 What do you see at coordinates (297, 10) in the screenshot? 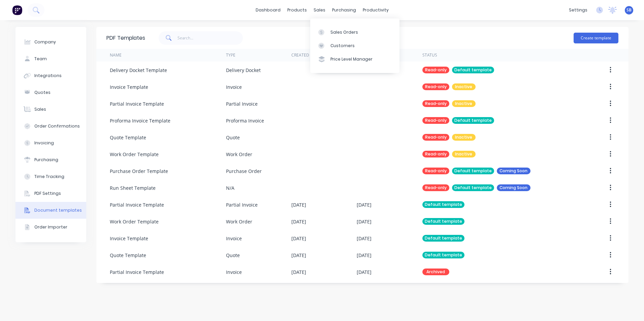
I see `div: products` at bounding box center [297, 10].